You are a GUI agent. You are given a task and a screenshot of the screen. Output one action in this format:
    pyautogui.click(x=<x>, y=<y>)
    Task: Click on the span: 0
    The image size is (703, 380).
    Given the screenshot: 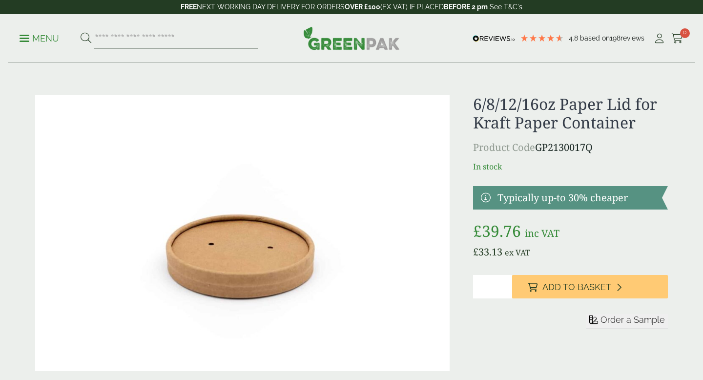 What is the action you would take?
    pyautogui.click(x=685, y=33)
    